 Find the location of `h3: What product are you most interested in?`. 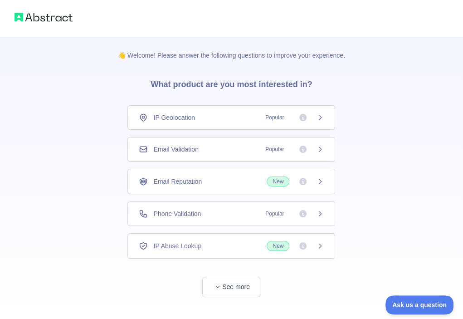

h3: What product are you most interested in? is located at coordinates (231, 83).